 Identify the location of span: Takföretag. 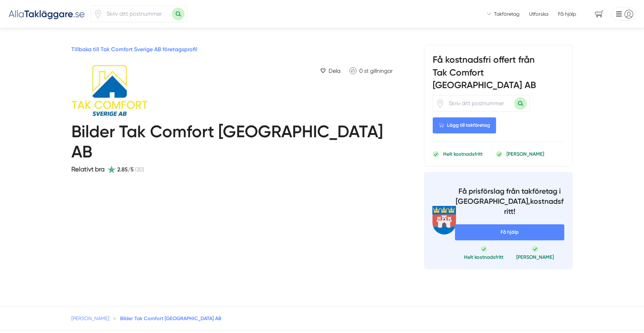
(506, 14).